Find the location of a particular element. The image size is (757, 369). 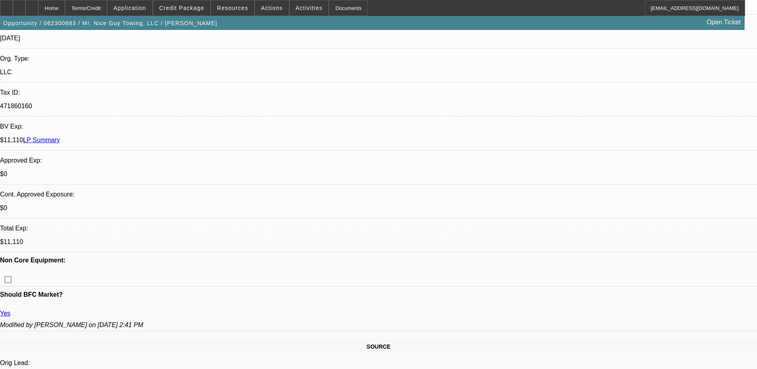

a: LP Summary is located at coordinates (41, 140).